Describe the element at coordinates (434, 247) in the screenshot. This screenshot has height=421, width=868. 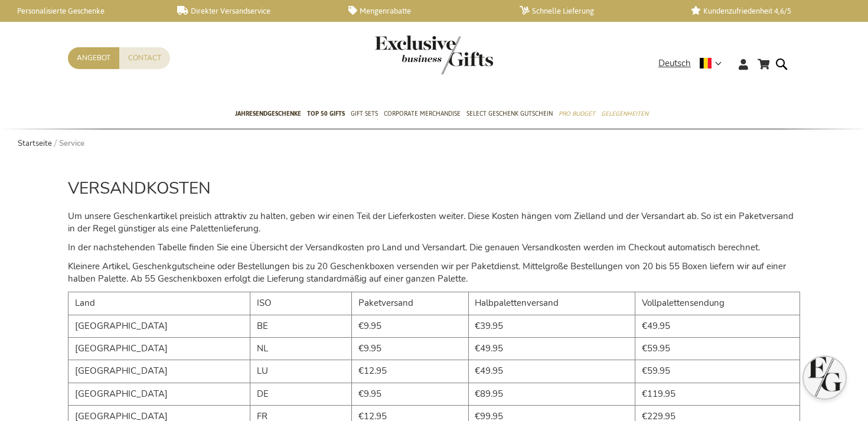
I see `p: In der nachstehenden Tabelle finden Sie eine Übersicht der Versandkosten pro Land und Versandart....` at that location.